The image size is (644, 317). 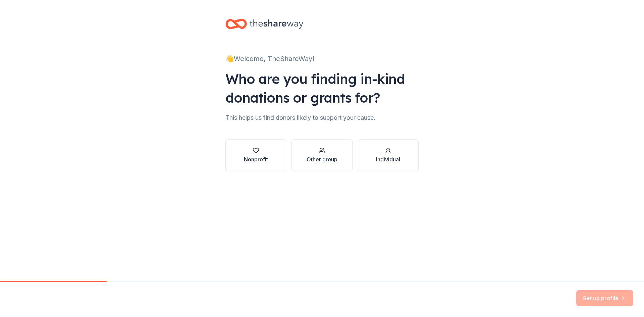 I want to click on div: This helps us find donors likely to support your cause., so click(x=322, y=118).